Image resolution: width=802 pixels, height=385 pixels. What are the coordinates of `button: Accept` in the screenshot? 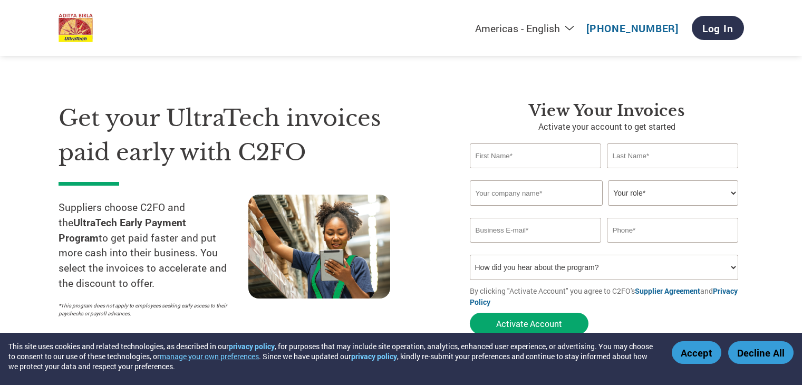 It's located at (697, 352).